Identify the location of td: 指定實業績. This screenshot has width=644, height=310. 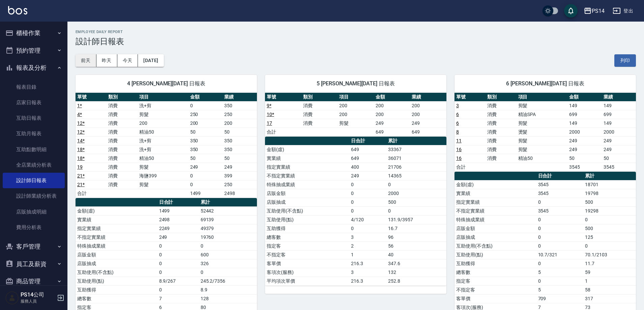
(116, 228).